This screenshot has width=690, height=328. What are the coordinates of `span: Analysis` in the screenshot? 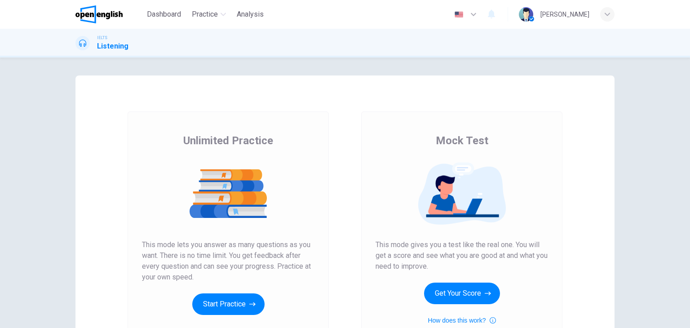 It's located at (250, 14).